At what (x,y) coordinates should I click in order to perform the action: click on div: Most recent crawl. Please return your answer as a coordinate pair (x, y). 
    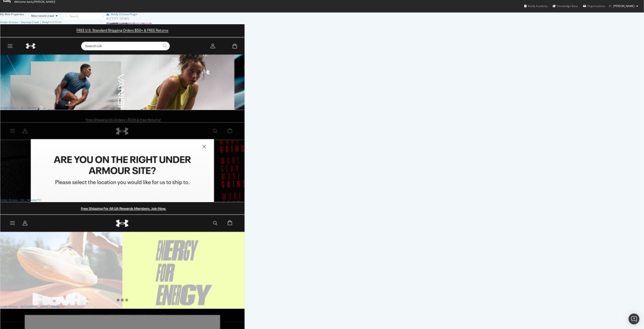
    Looking at the image, I should click on (42, 16).